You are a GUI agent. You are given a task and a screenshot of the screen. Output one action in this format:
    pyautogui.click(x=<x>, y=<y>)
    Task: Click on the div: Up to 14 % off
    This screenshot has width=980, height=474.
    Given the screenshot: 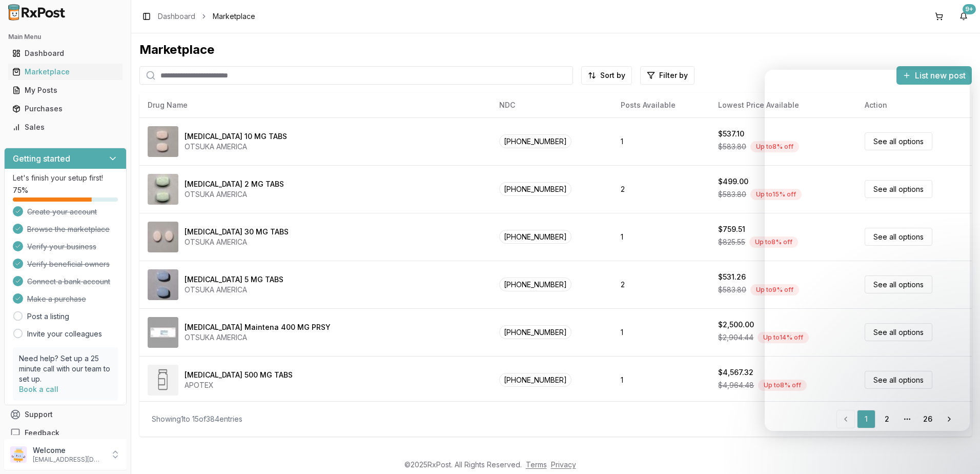 What is the action you would take?
    pyautogui.click(x=783, y=338)
    